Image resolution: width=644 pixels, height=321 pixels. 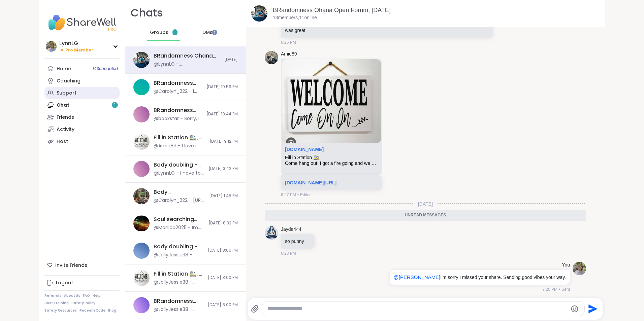 I want to click on a: About Us, so click(x=72, y=296).